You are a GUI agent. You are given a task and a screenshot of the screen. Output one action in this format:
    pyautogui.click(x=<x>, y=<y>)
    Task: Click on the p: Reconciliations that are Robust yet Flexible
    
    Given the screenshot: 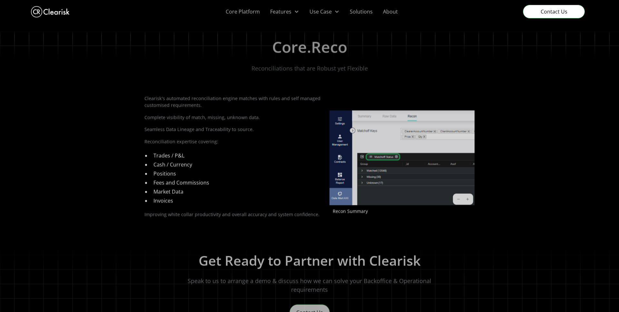 What is the action you would take?
    pyautogui.click(x=310, y=68)
    